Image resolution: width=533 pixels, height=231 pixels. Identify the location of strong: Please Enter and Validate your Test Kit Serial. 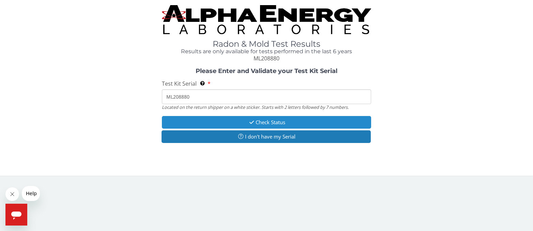
(267, 71).